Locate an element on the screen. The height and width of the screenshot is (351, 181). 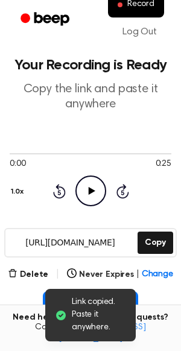
span: Change is located at coordinates (158, 275).